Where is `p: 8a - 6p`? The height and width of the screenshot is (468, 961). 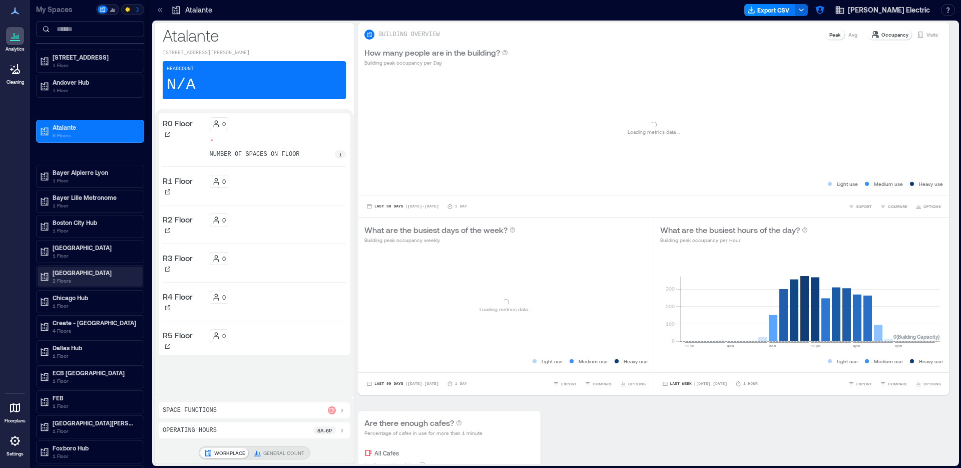 p: 8a - 6p is located at coordinates (324, 430).